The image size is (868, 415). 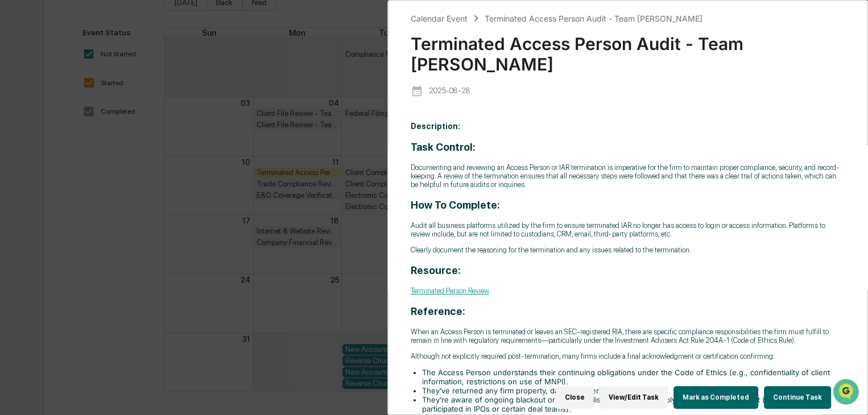 I want to click on img: 1746055101610-c473b297-6a78-478c-a979-82029cc54cd1, so click(x=22, y=97).